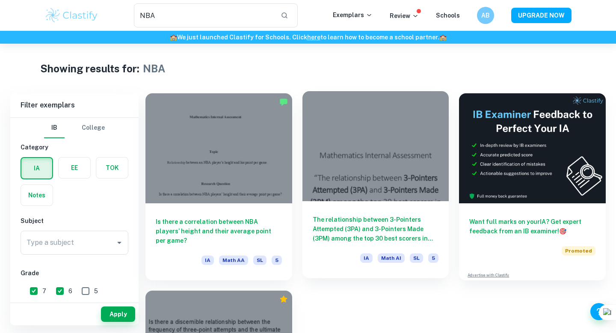 Image resolution: width=616 pixels, height=333 pixels. What do you see at coordinates (154, 68) in the screenshot?
I see `h1: NBA` at bounding box center [154, 68].